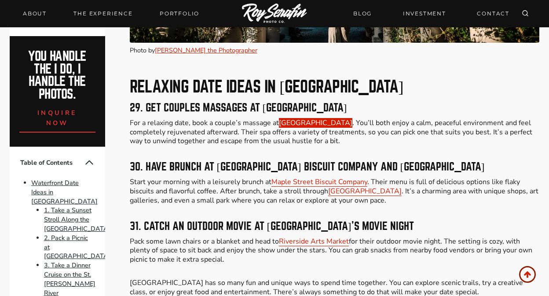 Image resolution: width=549 pixels, height=296 pixels. I want to click on nav: Secondary Navigation, so click(431, 13).